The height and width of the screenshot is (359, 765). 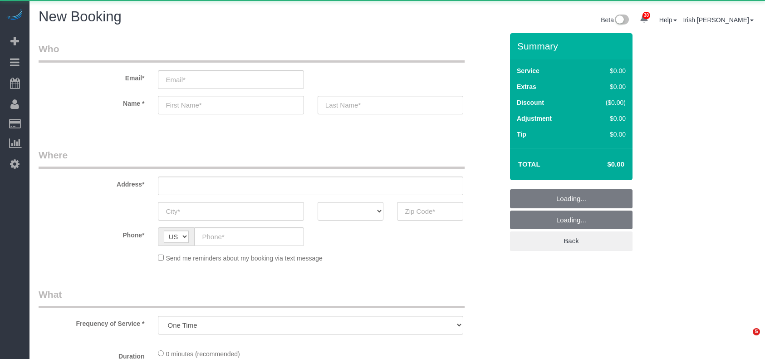 I want to click on a: Help, so click(x=668, y=20).